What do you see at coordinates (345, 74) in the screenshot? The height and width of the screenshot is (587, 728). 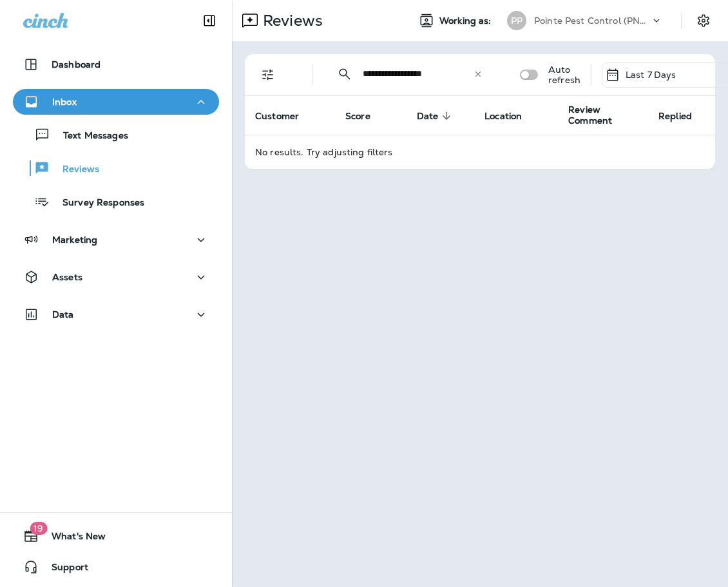 I see `button: Collapse Search` at bounding box center [345, 74].